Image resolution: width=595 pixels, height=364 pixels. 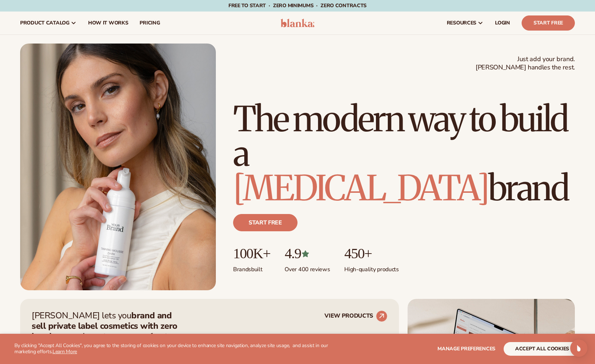 I want to click on a: logo, so click(x=298, y=23).